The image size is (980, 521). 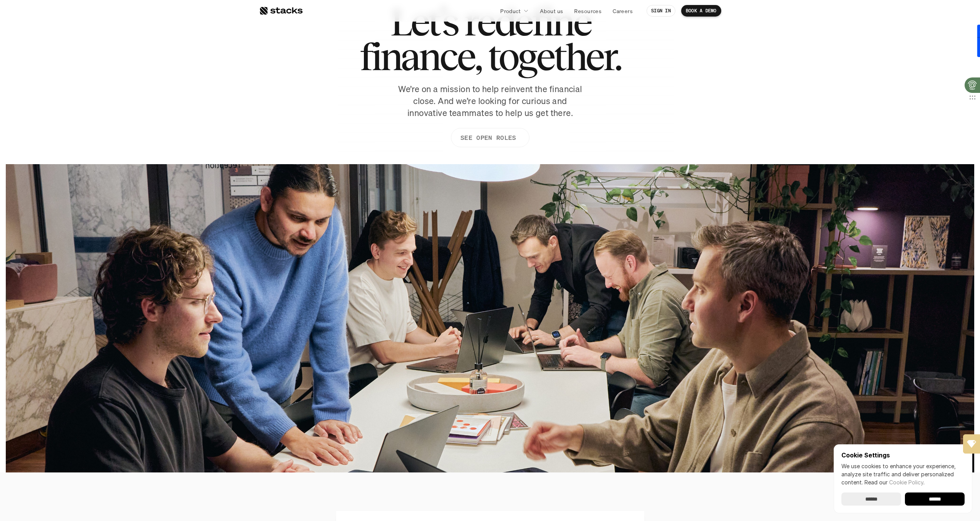 What do you see at coordinates (701, 11) in the screenshot?
I see `a: BOOK A DEMO` at bounding box center [701, 11].